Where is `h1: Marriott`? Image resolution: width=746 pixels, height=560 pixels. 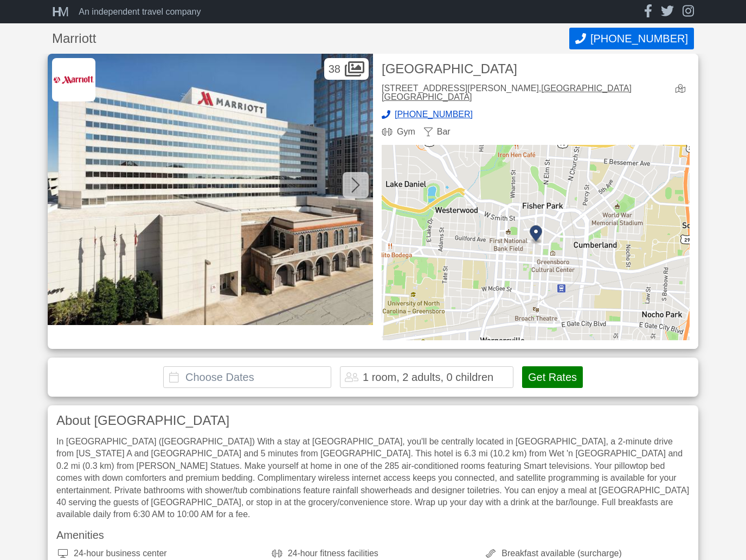 h1: Marriott is located at coordinates (311, 38).